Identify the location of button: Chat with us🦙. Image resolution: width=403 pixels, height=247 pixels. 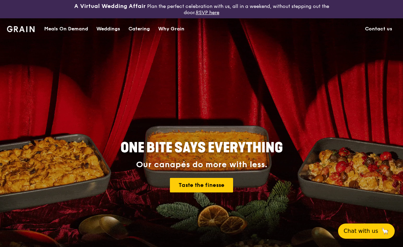
(367, 231).